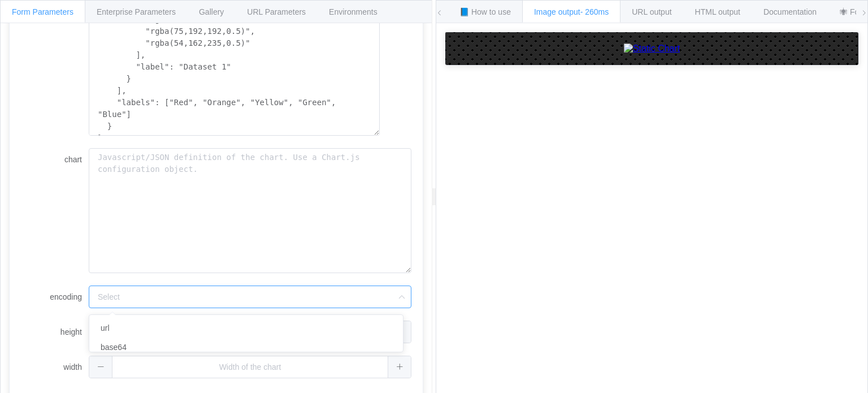  I want to click on span: Form Parameters, so click(42, 12).